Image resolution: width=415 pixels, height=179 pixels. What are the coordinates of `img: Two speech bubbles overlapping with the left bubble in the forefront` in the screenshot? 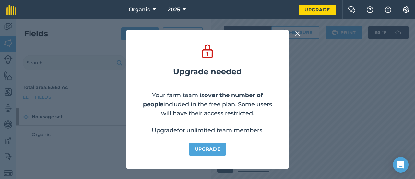 It's located at (352, 10).